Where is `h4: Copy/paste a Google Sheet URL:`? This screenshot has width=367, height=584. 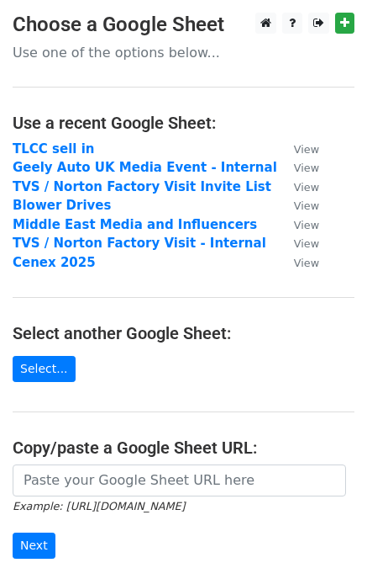 h4: Copy/paste a Google Sheet URL: is located at coordinates (183, 447).